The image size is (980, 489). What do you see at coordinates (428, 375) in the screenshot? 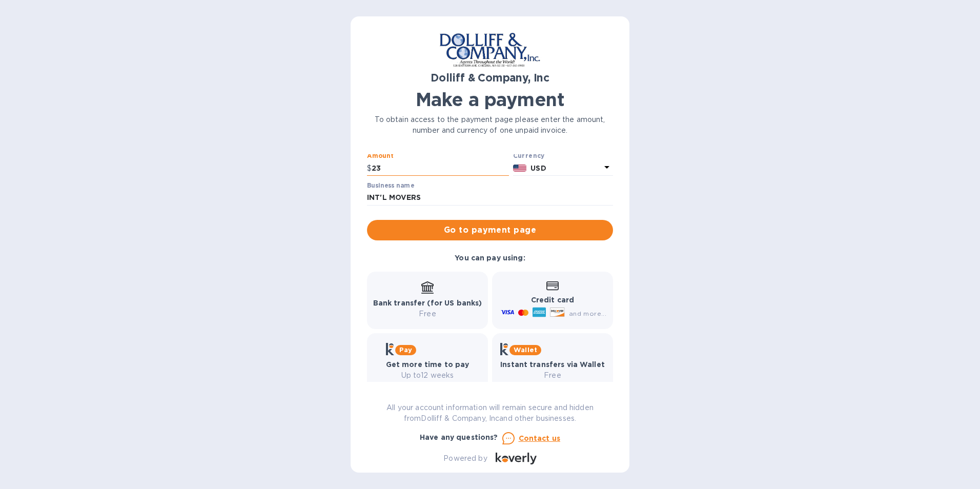
I see `p: Up to 12 weeks` at bounding box center [428, 375].